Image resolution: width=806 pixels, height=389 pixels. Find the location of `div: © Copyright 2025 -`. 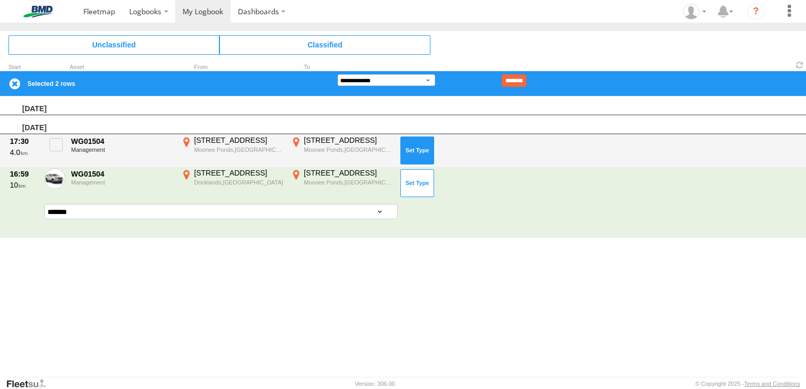

div: © Copyright 2025 - is located at coordinates (748, 384).